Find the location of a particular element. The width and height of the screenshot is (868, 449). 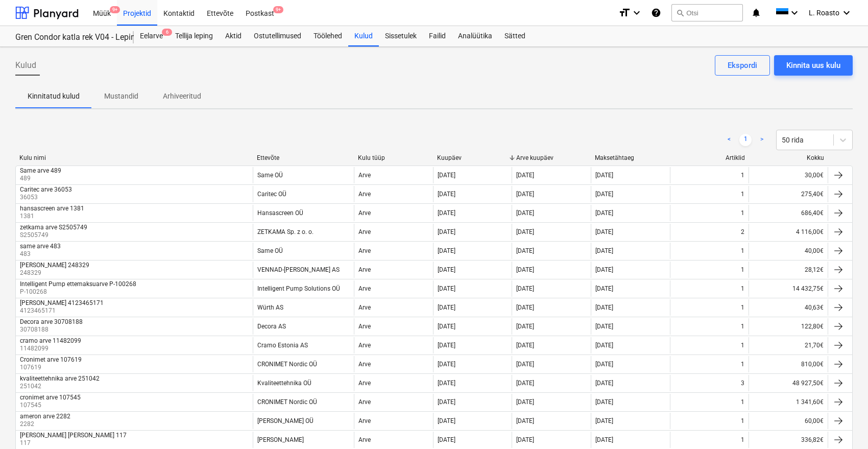

p: Arhiveeritud is located at coordinates (182, 96).